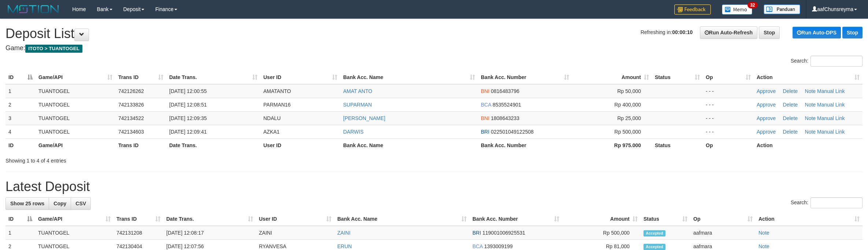  I want to click on th: Bank Acc. Name, so click(409, 145).